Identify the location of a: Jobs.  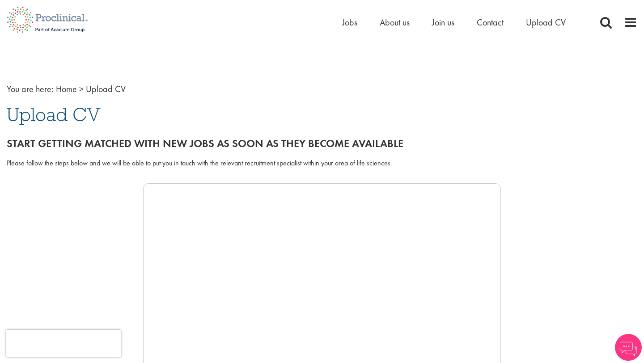
(350, 23).